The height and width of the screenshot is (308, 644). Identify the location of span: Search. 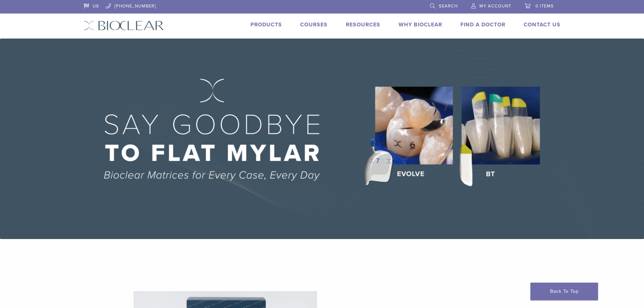
(449, 6).